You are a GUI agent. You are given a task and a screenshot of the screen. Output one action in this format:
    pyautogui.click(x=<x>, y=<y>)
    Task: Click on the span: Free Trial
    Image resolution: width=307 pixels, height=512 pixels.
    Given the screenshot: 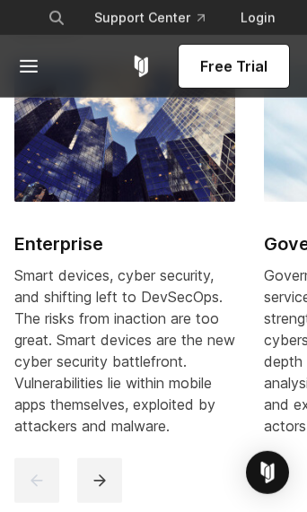 What is the action you would take?
    pyautogui.click(x=233, y=66)
    